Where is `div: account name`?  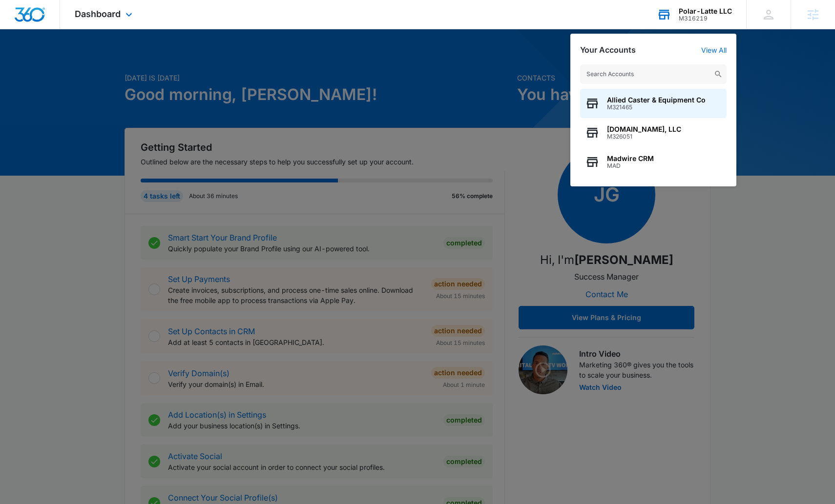
div: account name is located at coordinates (705, 11).